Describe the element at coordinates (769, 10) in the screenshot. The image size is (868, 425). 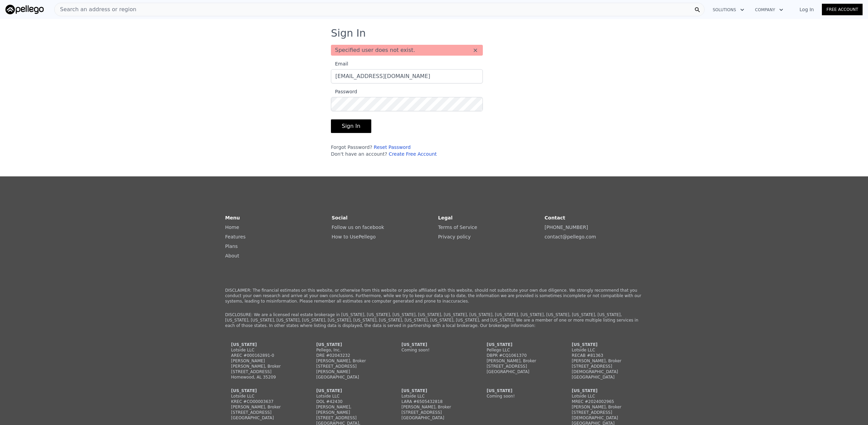
I see `button: Company` at that location.